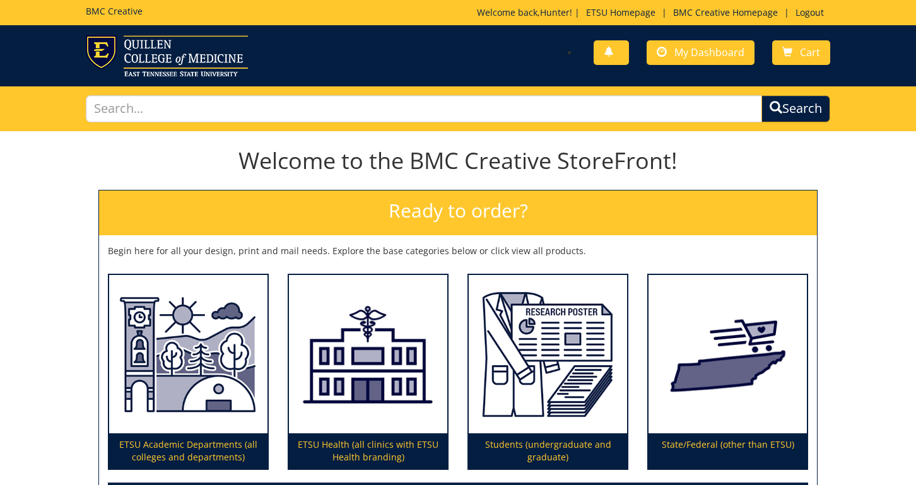 This screenshot has width=916, height=485. What do you see at coordinates (188, 451) in the screenshot?
I see `p: ETSU Academic Departments (all colleges and departments)` at bounding box center [188, 451].